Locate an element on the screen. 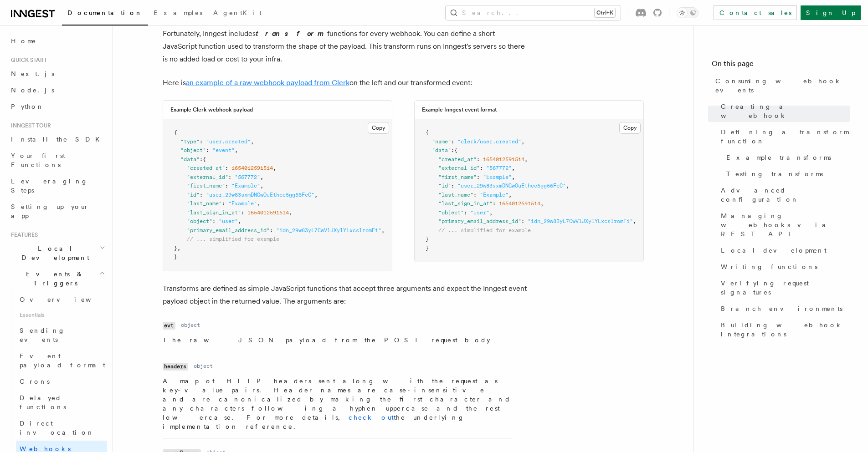 The height and width of the screenshot is (452, 868). a: AgentKit is located at coordinates (238, 14).